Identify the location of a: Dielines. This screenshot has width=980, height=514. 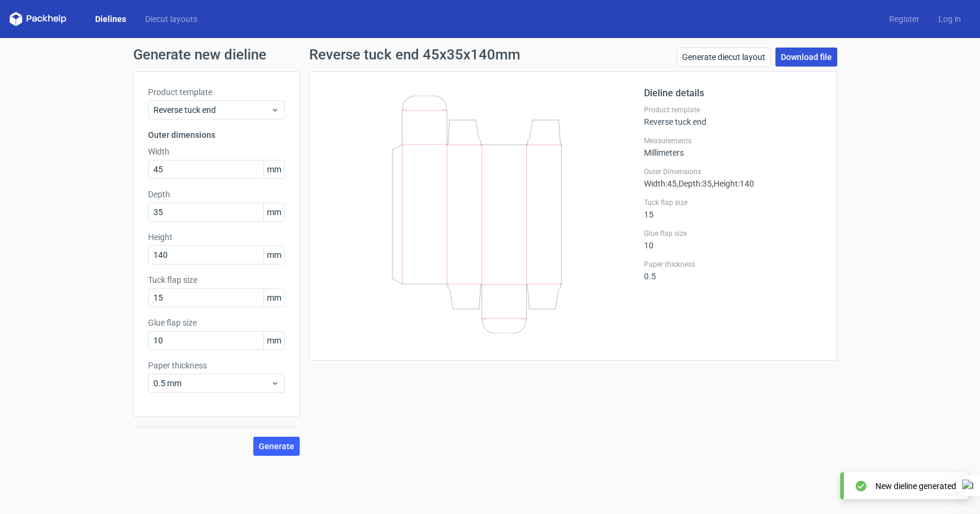
(110, 19).